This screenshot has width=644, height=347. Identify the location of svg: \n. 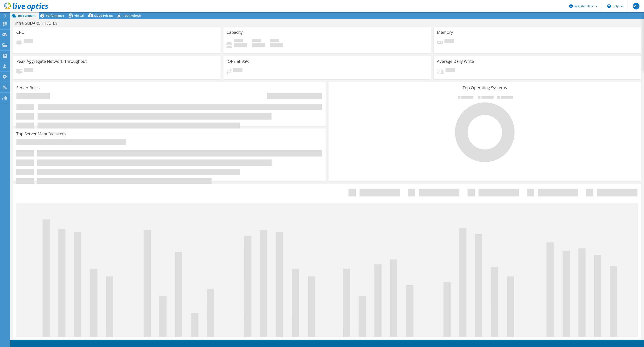
(609, 6).